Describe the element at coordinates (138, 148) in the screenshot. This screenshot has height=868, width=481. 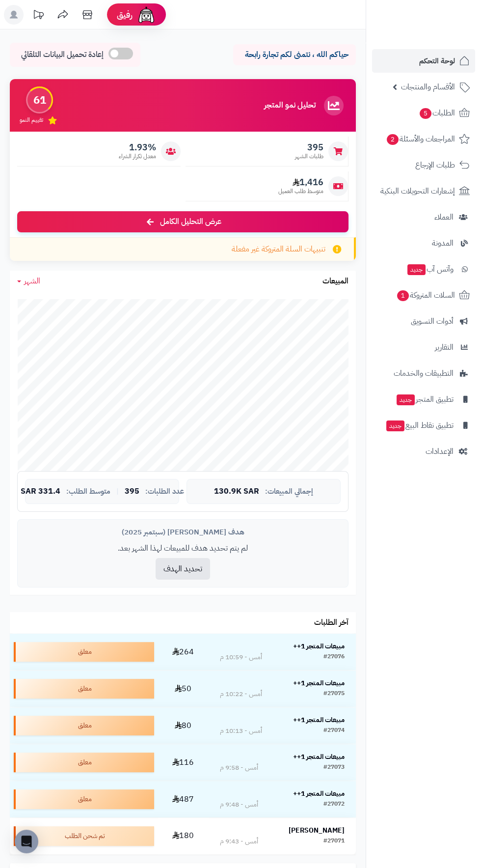
I see `span: 1.93%` at that location.